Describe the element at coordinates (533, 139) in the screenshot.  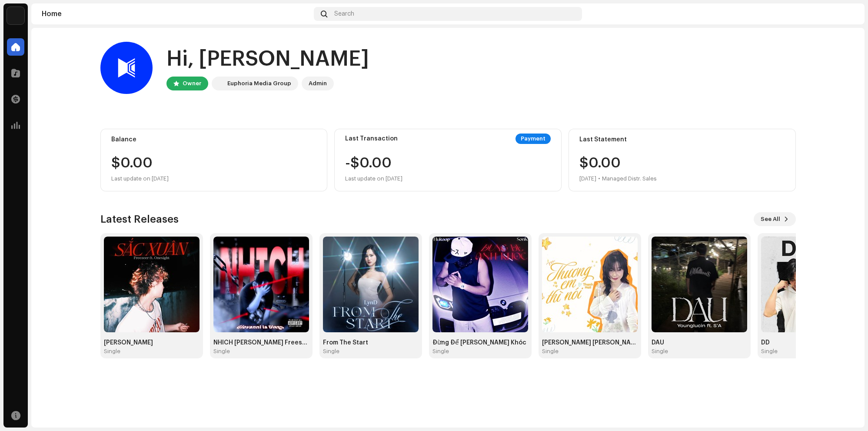
I see `div: Payment` at that location.